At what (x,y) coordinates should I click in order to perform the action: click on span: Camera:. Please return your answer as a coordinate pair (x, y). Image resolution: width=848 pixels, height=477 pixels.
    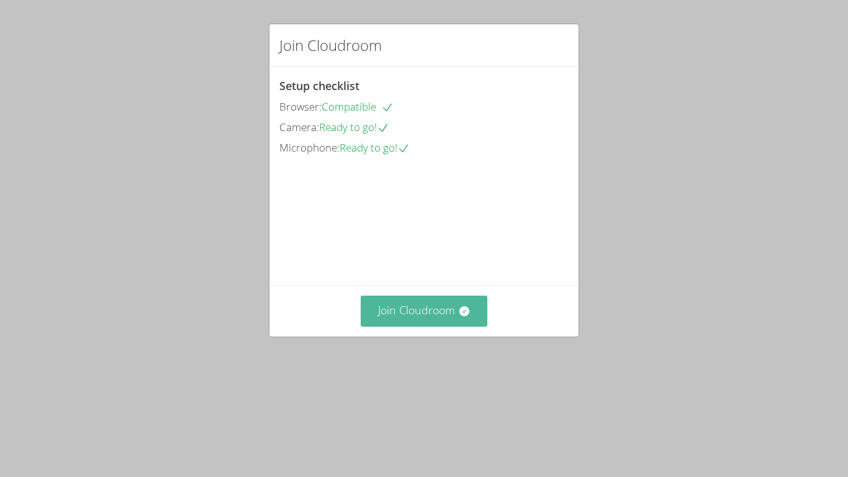
    Looking at the image, I should click on (299, 127).